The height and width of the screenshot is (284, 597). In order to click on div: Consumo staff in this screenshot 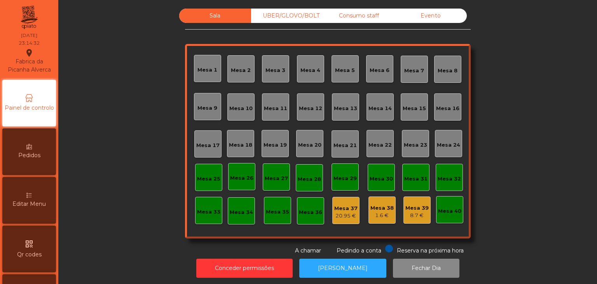, I will do `click(359, 16)`.